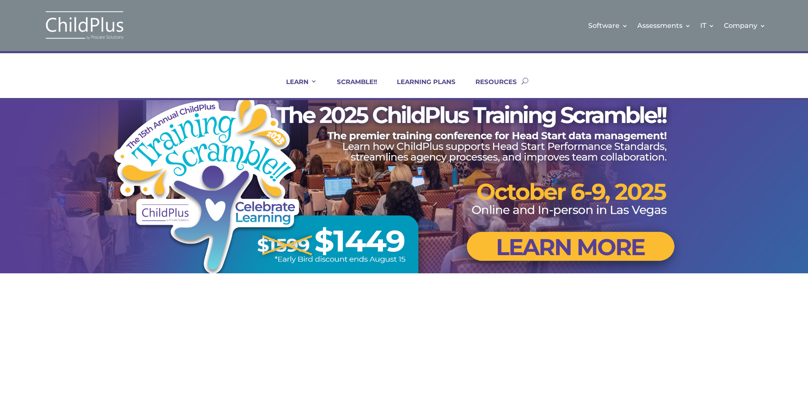 This screenshot has width=808, height=403. Describe the element at coordinates (421, 88) in the screenshot. I see `a: LEARNING PLANS` at that location.